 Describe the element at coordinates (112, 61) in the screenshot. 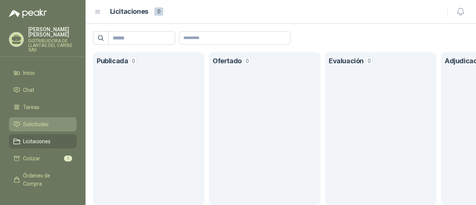

I see `h1: Publicada` at that location.